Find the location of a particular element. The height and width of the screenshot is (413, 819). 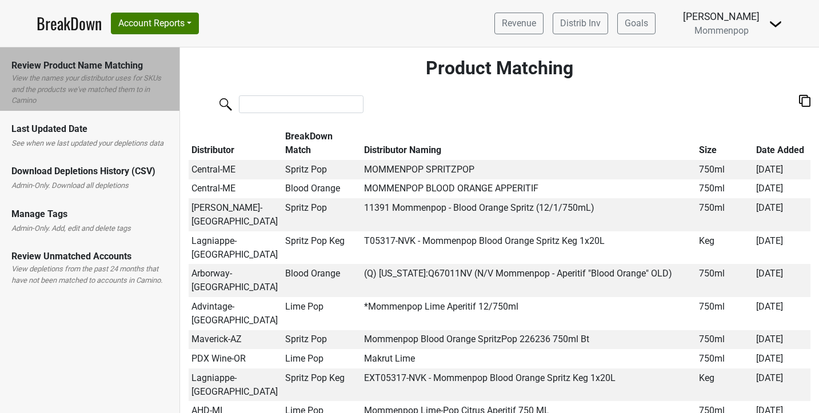

td: EXT05317-NVK - Mommenpop Blood Orange Spritz Keg 1x20L is located at coordinates (529, 385).